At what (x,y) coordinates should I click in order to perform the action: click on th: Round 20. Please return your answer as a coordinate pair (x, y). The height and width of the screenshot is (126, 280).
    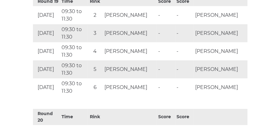
    Looking at the image, I should click on (47, 117).